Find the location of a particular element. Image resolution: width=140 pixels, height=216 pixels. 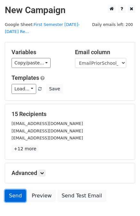

a: Templates is located at coordinates (25, 78).